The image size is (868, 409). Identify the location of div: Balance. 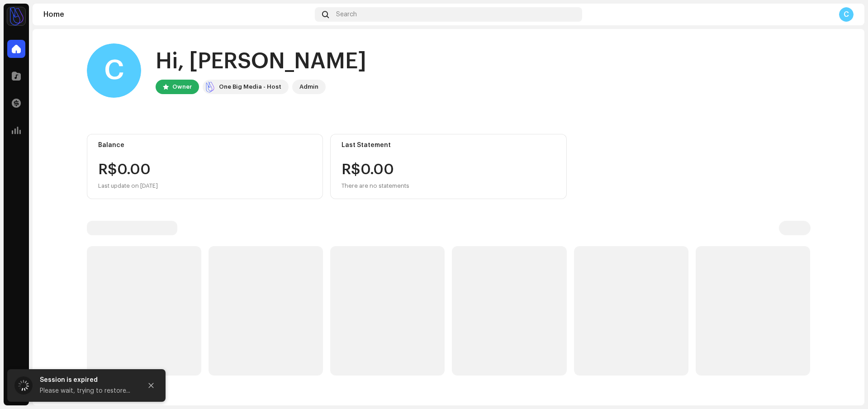
(205, 145).